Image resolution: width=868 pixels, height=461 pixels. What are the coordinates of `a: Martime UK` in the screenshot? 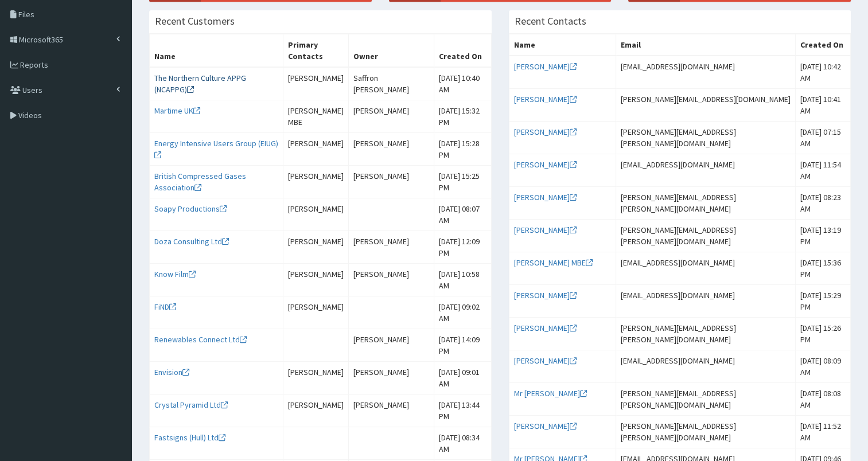 It's located at (177, 111).